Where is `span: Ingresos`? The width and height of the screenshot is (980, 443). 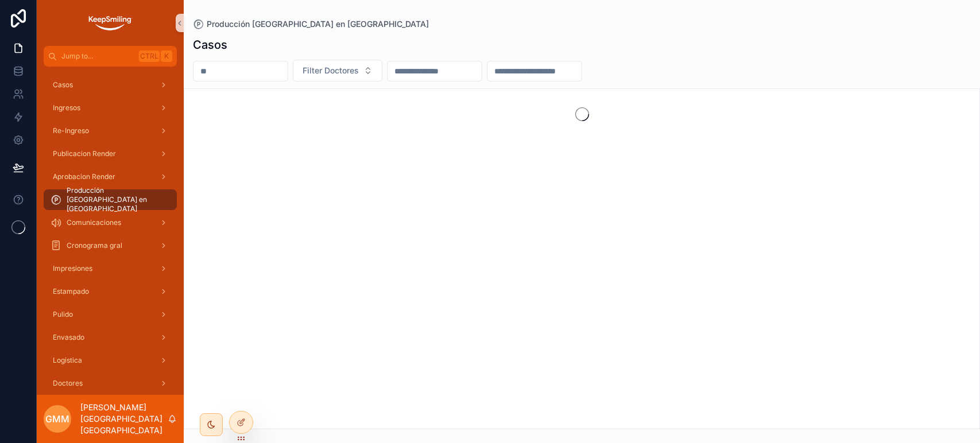
span: Ingresos is located at coordinates (66, 107).